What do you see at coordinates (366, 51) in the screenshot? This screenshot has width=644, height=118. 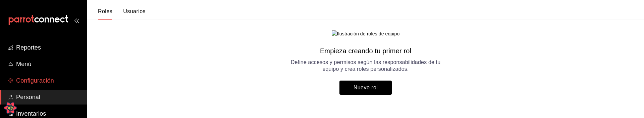 I see `h6: Empieza creando tu primer rol` at bounding box center [366, 51].